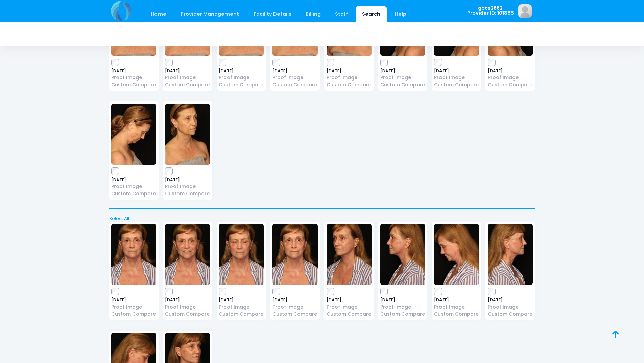 Image resolution: width=644 pixels, height=363 pixels. I want to click on a: Help, so click(401, 14).